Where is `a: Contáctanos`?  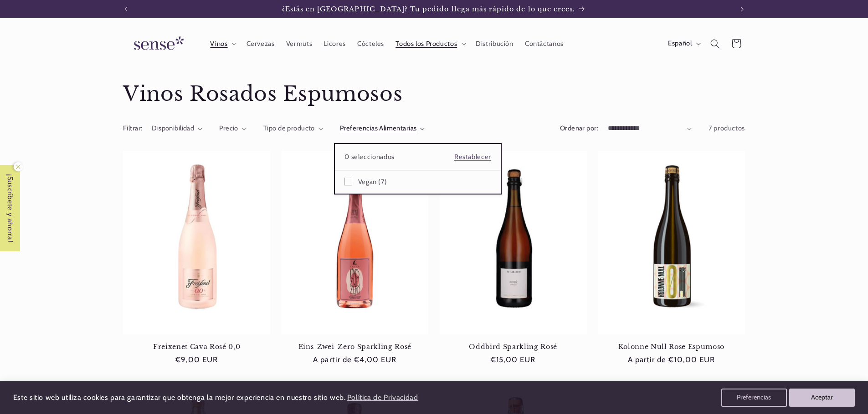 a: Contáctanos is located at coordinates (544, 44).